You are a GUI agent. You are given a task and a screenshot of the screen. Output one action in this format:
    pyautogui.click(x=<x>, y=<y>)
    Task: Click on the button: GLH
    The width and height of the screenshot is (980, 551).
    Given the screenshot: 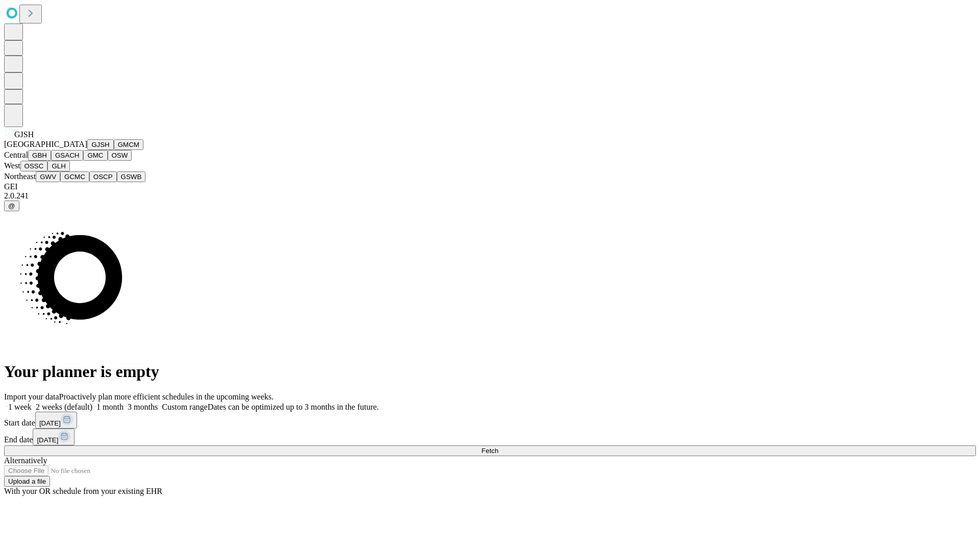 What is the action you would take?
    pyautogui.click(x=59, y=166)
    